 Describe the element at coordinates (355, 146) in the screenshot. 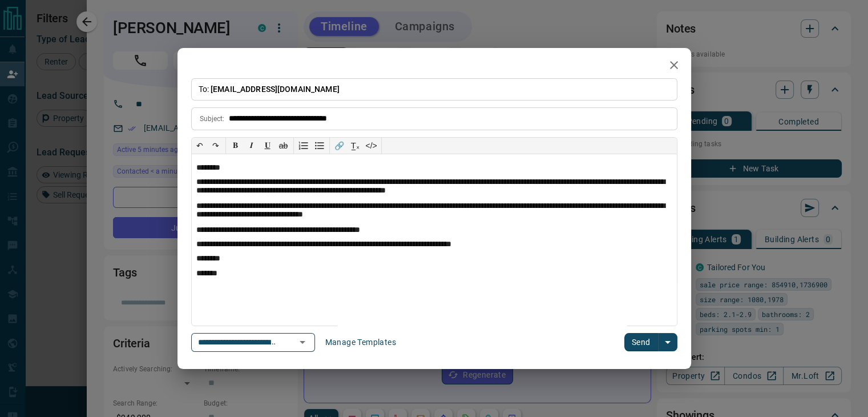

I see `button: T̲ₓ` at that location.